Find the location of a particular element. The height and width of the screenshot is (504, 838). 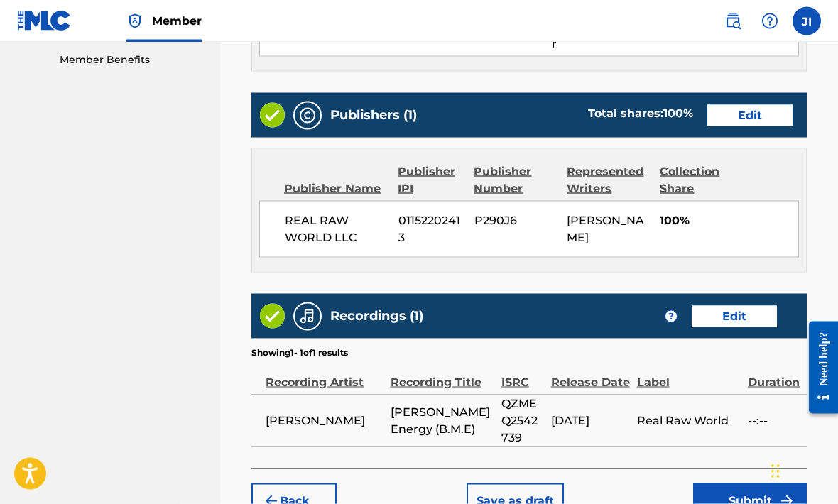

div: Collection Share is located at coordinates (698, 180).